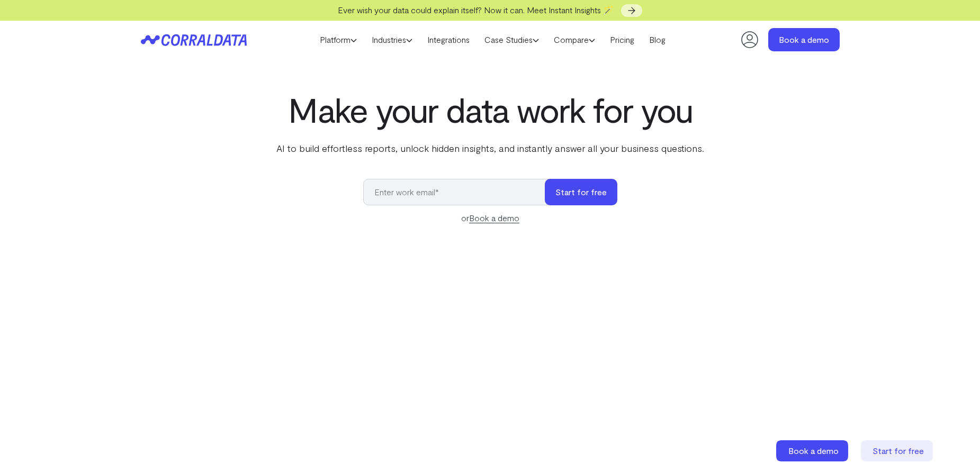 This screenshot has height=472, width=980. What do you see at coordinates (657, 40) in the screenshot?
I see `a: Blog` at bounding box center [657, 40].